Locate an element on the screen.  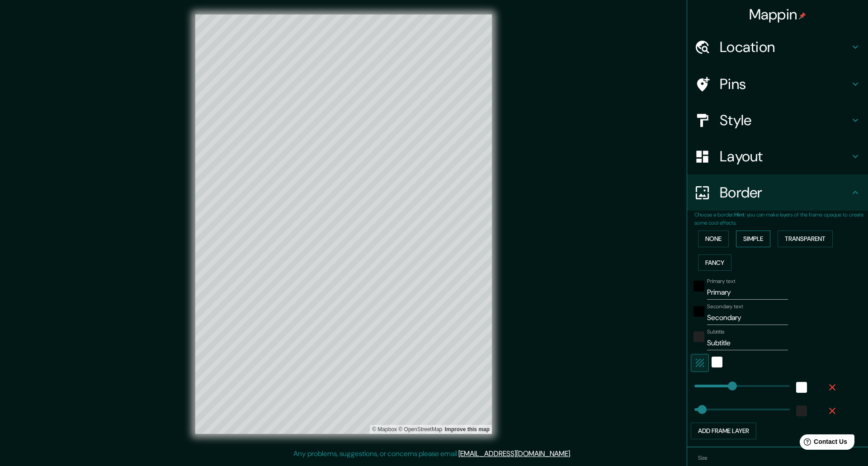
div: Pins is located at coordinates (777, 84).